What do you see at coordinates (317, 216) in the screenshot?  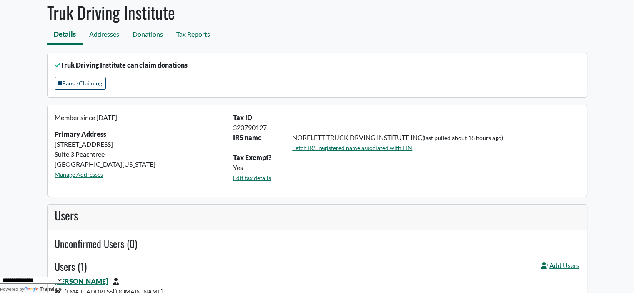 I see `h3: Users` at bounding box center [317, 216].